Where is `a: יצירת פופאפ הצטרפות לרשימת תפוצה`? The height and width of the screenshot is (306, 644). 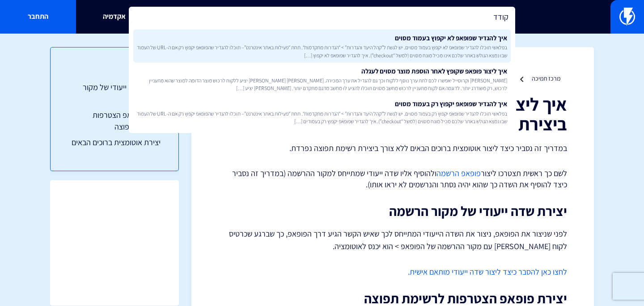
a: יצירת פופאפ הצטרפות לרשימת תפוצה is located at coordinates (114, 120).